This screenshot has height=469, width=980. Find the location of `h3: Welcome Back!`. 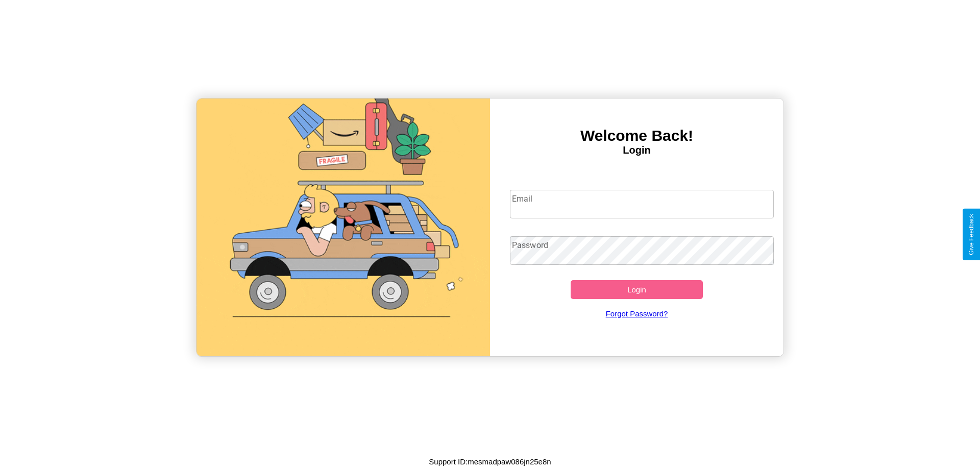

h3: Welcome Back! is located at coordinates (636, 135).